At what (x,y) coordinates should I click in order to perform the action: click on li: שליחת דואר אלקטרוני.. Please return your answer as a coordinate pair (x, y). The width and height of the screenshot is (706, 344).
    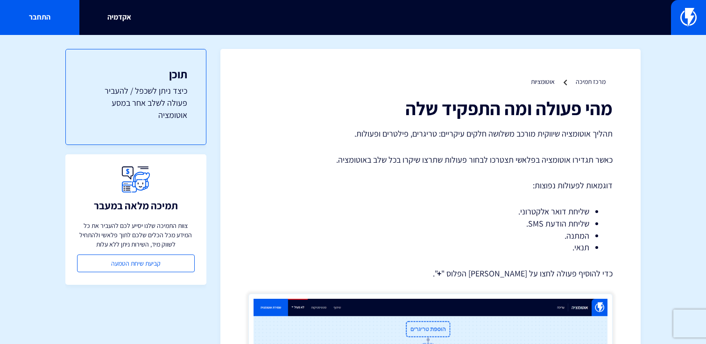
    Looking at the image, I should click on (430, 212).